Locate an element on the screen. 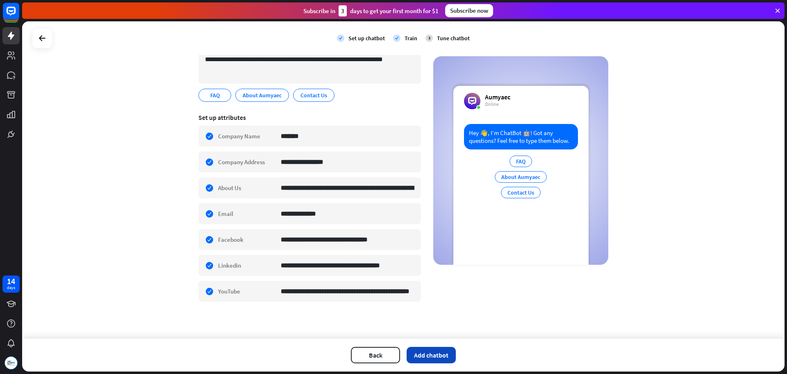  div: About Aumyaec is located at coordinates (521, 177).